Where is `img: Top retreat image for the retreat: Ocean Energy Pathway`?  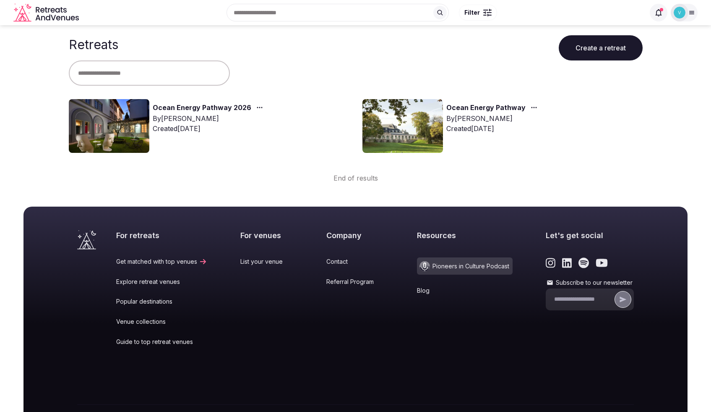 img: Top retreat image for the retreat: Ocean Energy Pathway is located at coordinates (403, 126).